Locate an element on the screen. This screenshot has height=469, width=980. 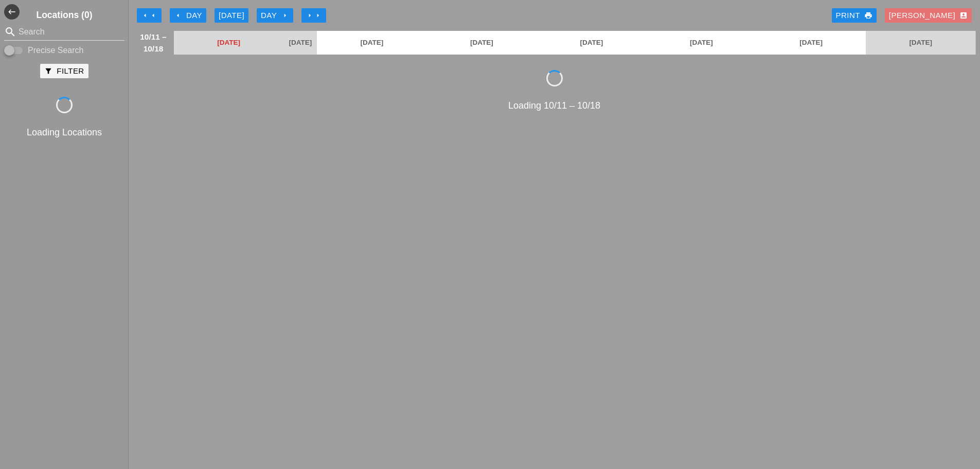
div: Enable Precise search to match search terms exactly. is located at coordinates (65, 51).